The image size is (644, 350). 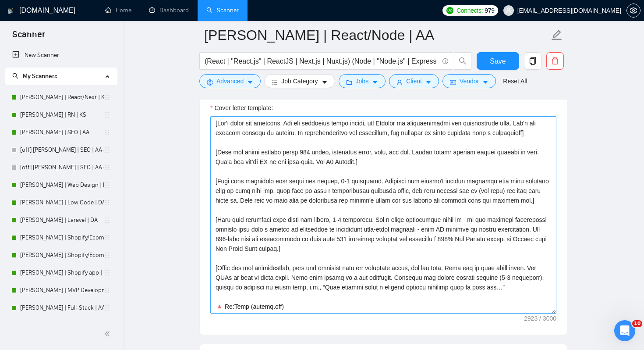 What do you see at coordinates (230, 81) in the screenshot?
I see `span: Advanced` at bounding box center [230, 81].